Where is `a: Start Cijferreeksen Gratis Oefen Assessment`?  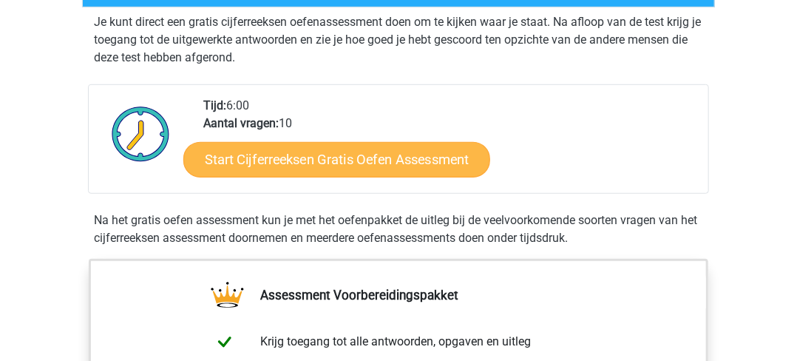 a: Start Cijferreeksen Gratis Oefen Assessment is located at coordinates (336, 159).